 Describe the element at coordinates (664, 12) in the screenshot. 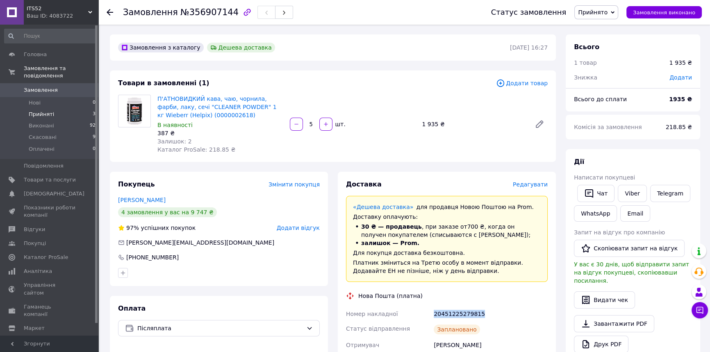

I see `button: Замовлення виконано` at that location.